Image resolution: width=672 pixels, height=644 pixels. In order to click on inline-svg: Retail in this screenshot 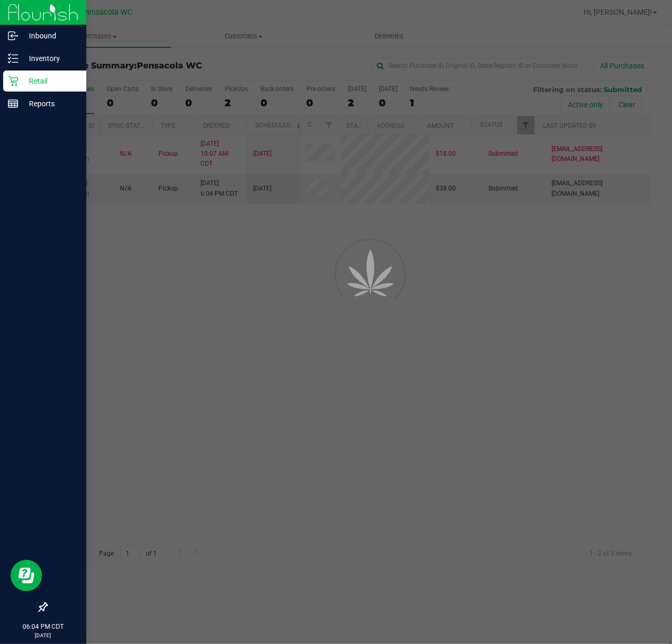, I will do `click(13, 81)`.